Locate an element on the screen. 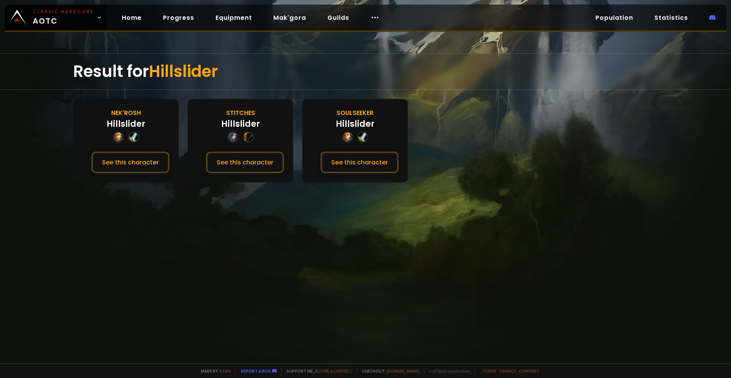 This screenshot has width=731, height=378. a: Privacy is located at coordinates (507, 371).